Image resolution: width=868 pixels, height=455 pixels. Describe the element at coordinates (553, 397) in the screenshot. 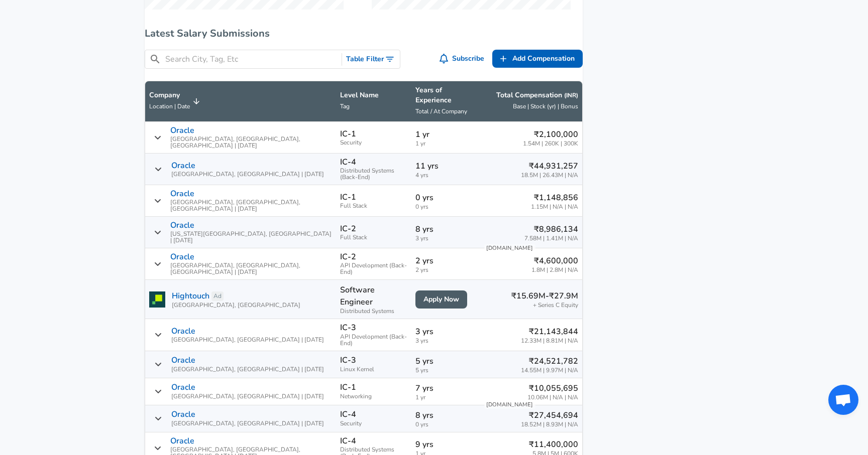

I see `span: 10.06M | N/A | N/A` at that location.